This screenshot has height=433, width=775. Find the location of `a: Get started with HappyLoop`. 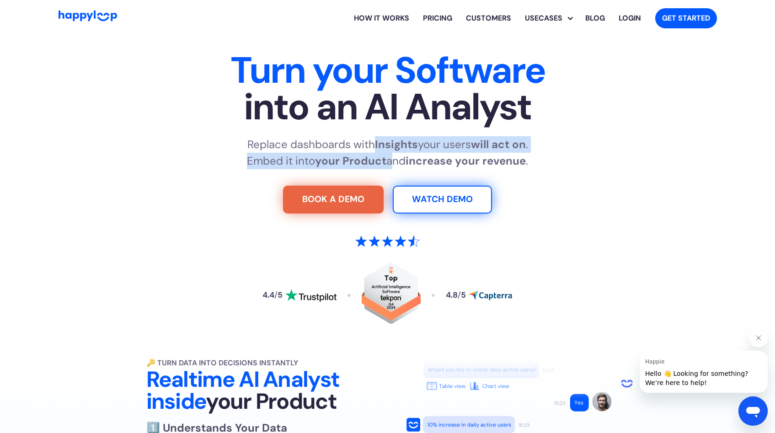

a: Get started with HappyLoop is located at coordinates (686, 18).